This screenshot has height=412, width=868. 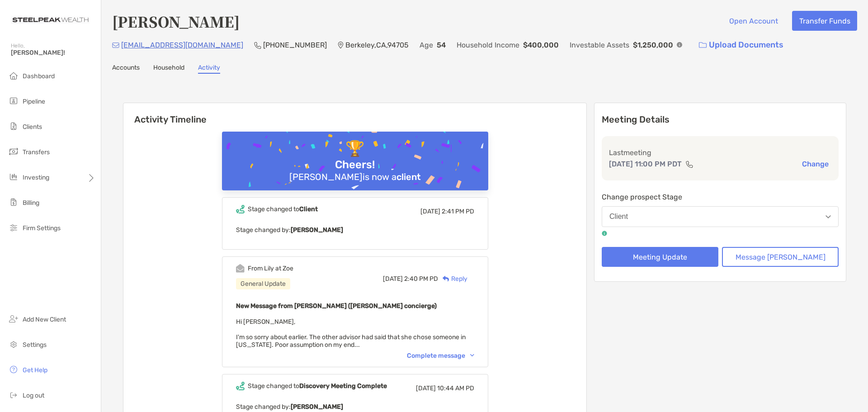 What do you see at coordinates (472, 356) in the screenshot?
I see `img: Chevron icon` at bounding box center [472, 356].